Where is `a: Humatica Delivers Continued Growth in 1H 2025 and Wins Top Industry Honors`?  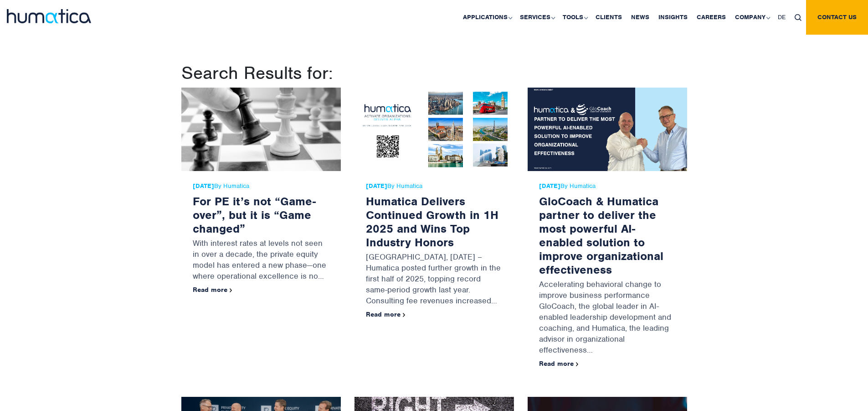
a: Humatica Delivers Continued Growth in 1H 2025 and Wins Top Industry Honors is located at coordinates (432, 221).